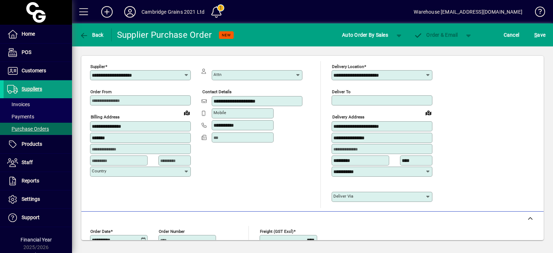 The height and width of the screenshot is (253, 553). I want to click on mat-label: Country, so click(99, 171).